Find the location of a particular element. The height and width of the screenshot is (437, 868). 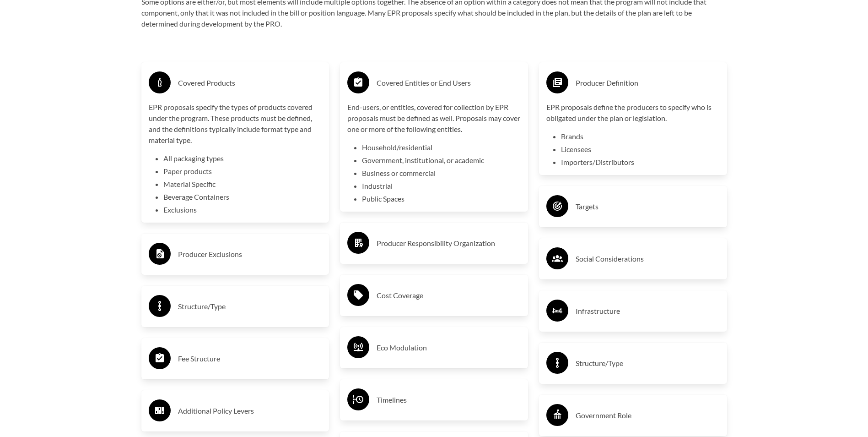

h3: Government Role is located at coordinates (648, 416).